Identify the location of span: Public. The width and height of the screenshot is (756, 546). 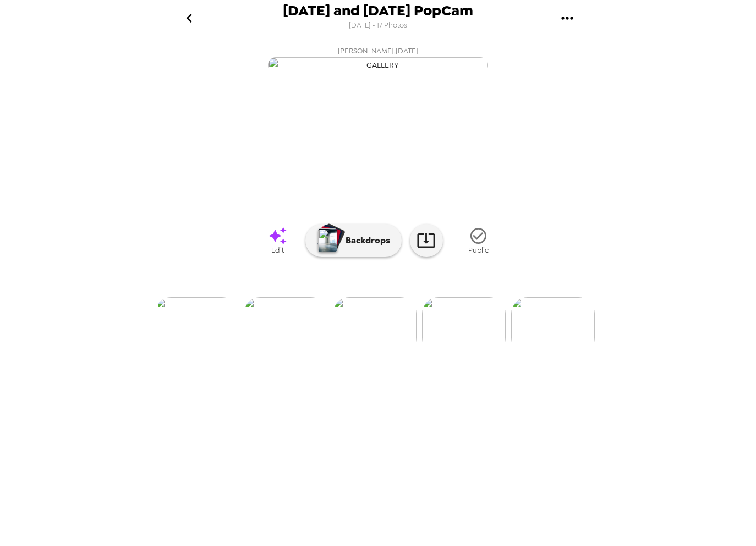
(478, 250).